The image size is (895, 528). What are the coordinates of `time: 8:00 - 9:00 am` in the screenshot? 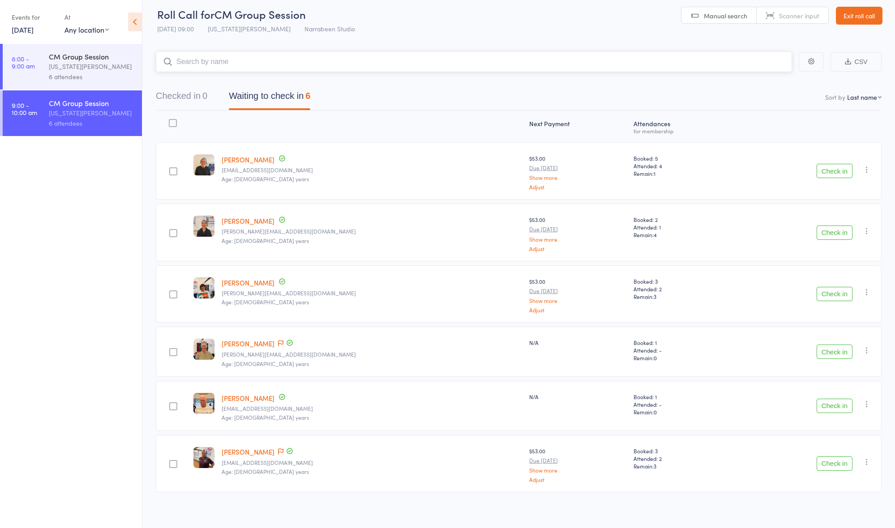 It's located at (23, 62).